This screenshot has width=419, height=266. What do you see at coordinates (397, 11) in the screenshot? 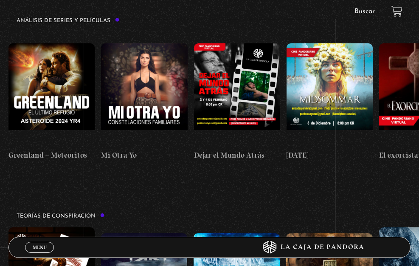
I see `a: View your shopping cart` at bounding box center [397, 11].